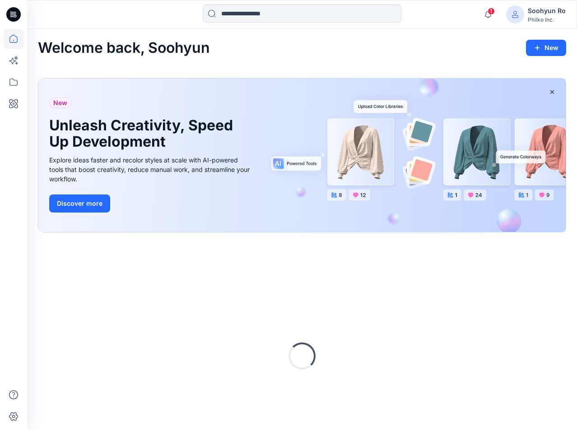 This screenshot has height=430, width=577. Describe the element at coordinates (151, 204) in the screenshot. I see `a: Discover more` at that location.